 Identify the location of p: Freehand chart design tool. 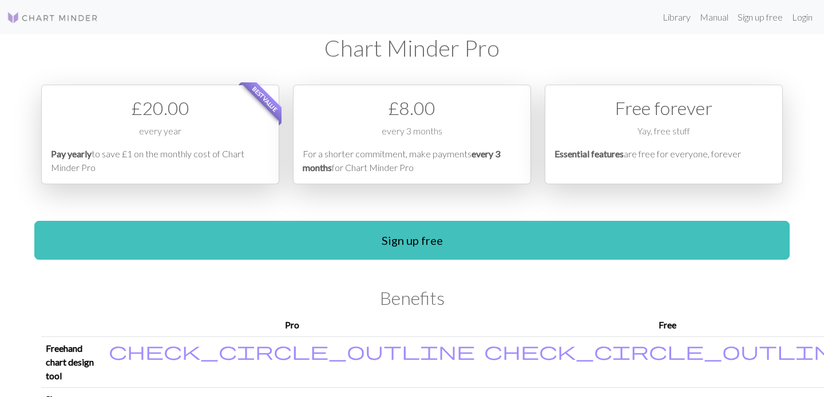
(73, 362).